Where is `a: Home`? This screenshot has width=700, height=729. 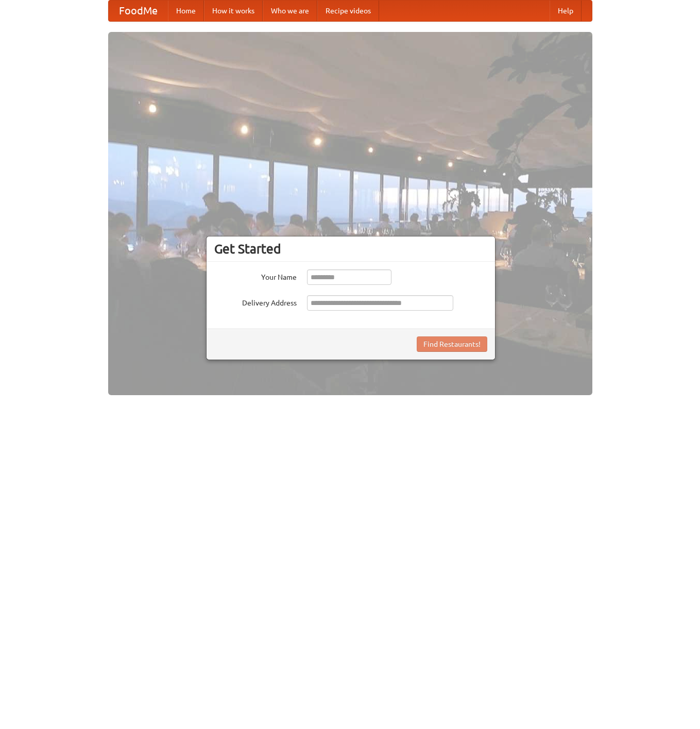 a: Home is located at coordinates (186, 11).